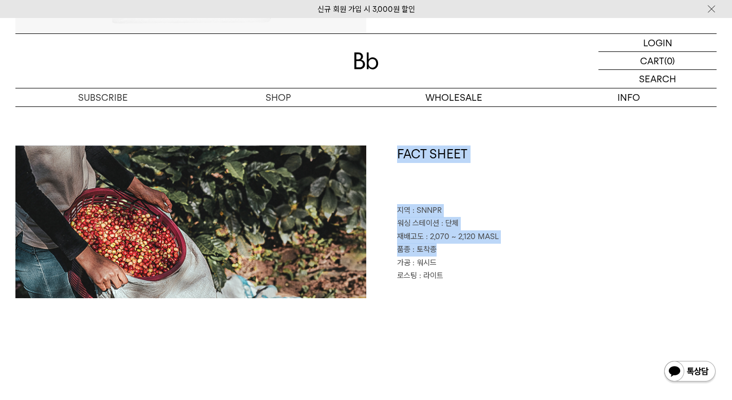 This screenshot has height=400, width=732. I want to click on span: : 라이트, so click(431, 275).